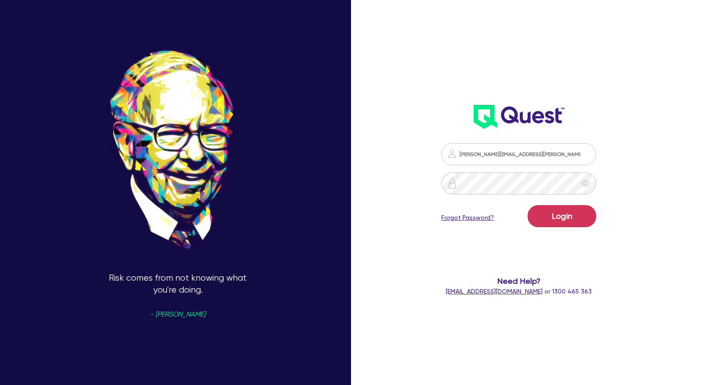 The image size is (702, 385). I want to click on img: wH2k97JdezQIQAAAABJRU5ErkJggg==, so click(519, 117).